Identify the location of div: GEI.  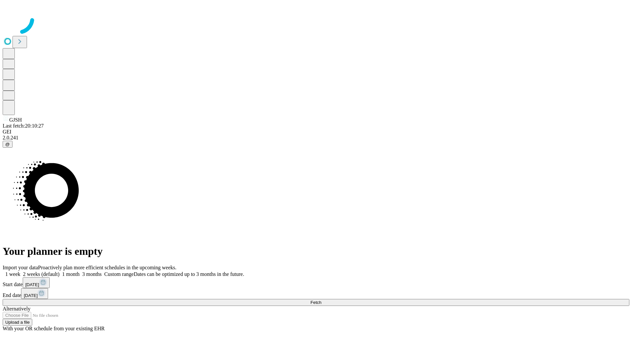
(316, 132).